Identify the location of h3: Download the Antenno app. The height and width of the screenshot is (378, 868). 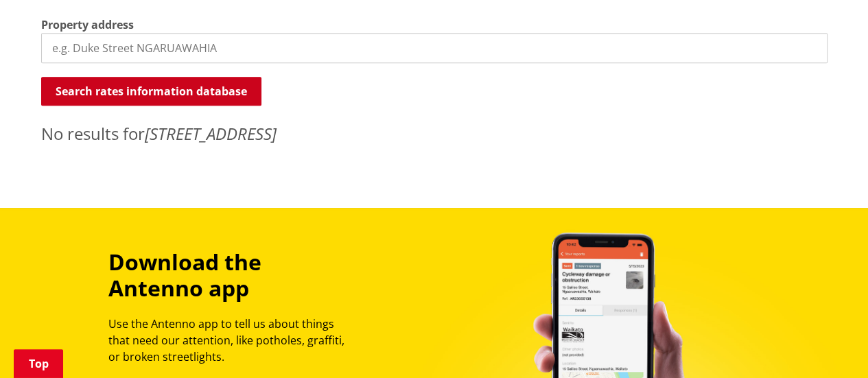
(233, 276).